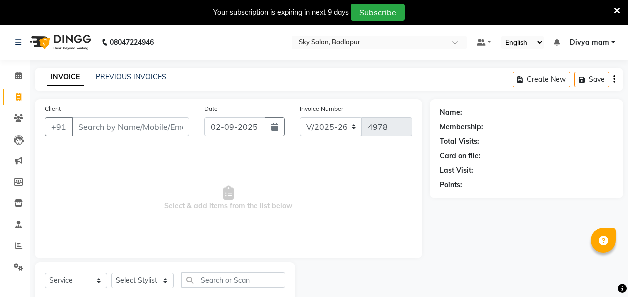 The height and width of the screenshot is (297, 628). I want to click on button: +91, so click(59, 127).